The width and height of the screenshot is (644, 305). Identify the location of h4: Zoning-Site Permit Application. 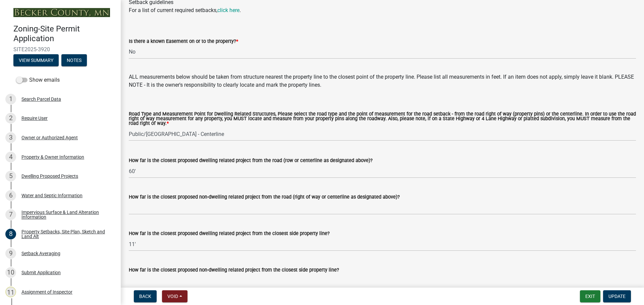
(64, 34).